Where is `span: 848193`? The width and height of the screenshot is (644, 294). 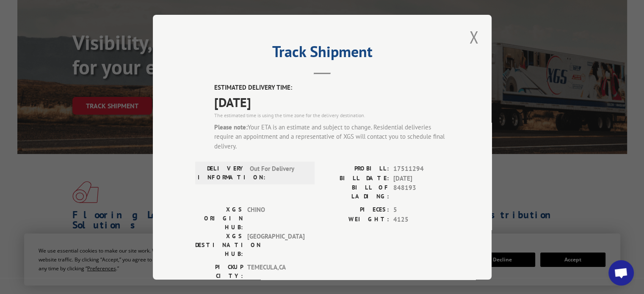 span: 848193 is located at coordinates (421, 192).